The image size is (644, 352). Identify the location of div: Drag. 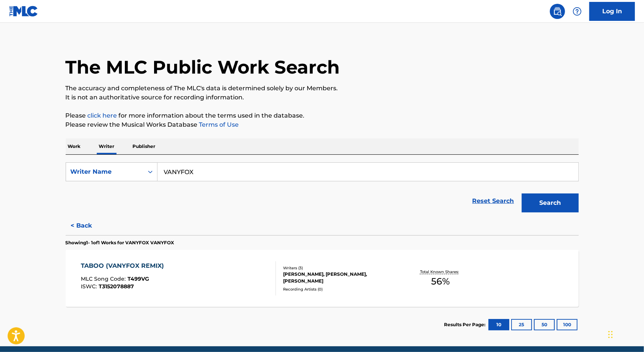
(611, 334).